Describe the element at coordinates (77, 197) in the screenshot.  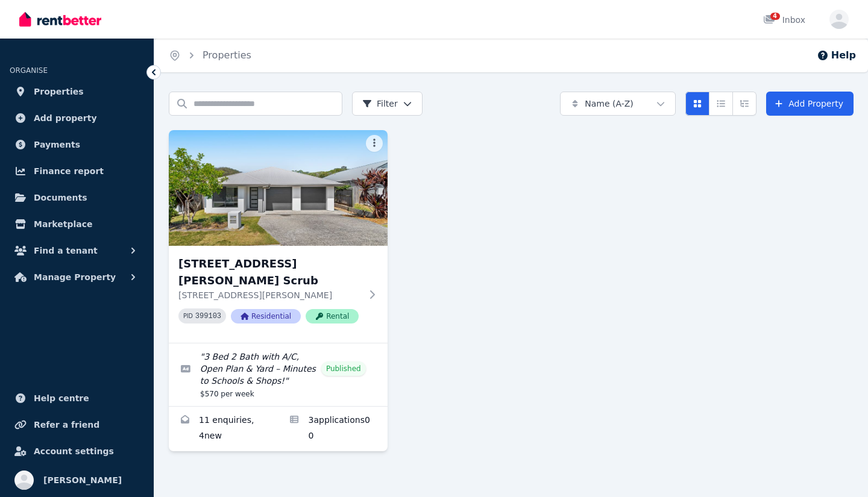
I see `a: Documents` at that location.